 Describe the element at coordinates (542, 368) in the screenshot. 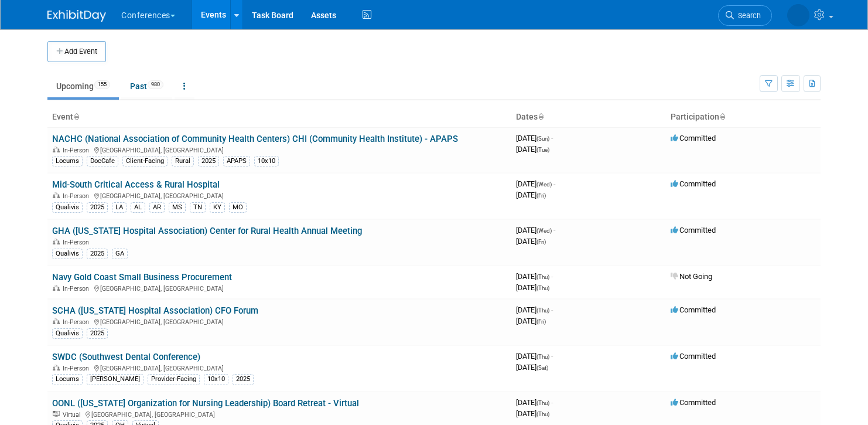

I see `span: (Sat)` at that location.